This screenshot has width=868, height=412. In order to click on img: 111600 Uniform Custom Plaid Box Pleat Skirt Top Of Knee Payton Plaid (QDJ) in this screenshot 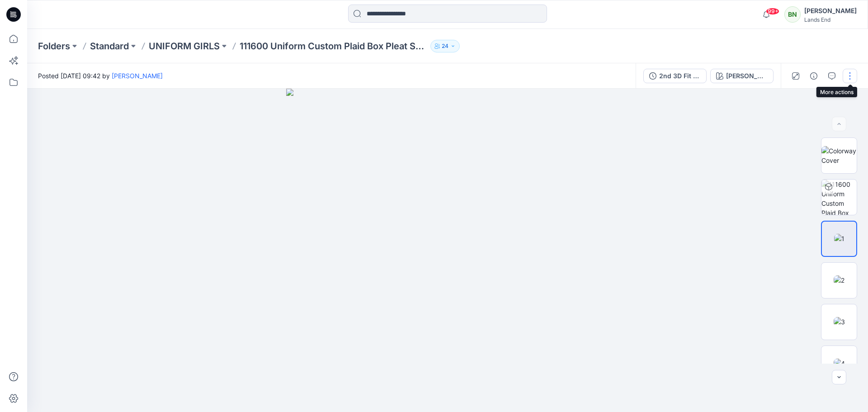, I will do `click(839, 197)`.